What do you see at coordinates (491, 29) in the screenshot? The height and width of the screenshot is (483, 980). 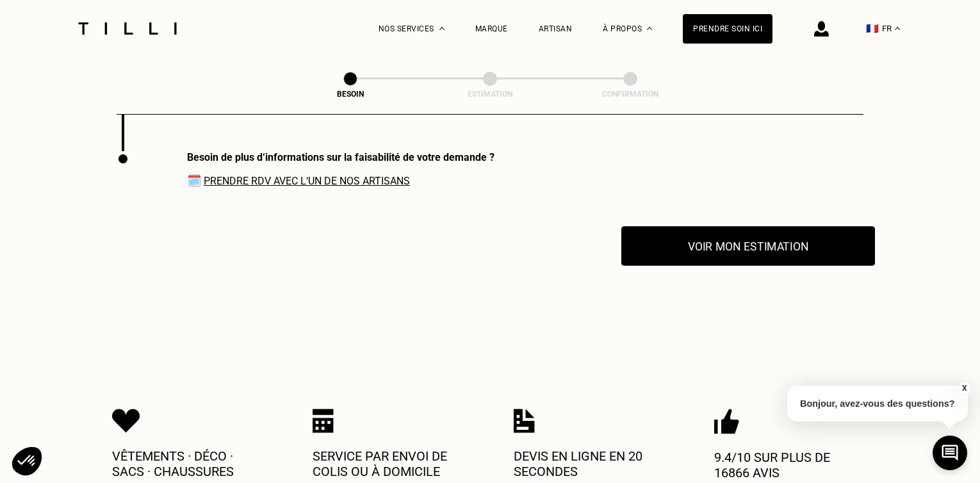 I see `a: Marque` at bounding box center [491, 29].